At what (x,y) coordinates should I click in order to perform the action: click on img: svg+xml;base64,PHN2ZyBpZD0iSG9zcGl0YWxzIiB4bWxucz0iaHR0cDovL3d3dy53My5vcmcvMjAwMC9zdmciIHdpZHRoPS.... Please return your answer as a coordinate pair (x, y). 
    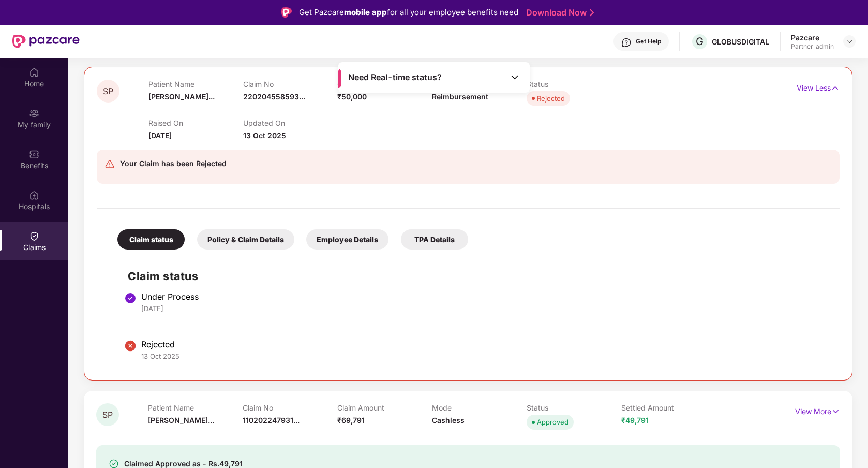
    Looking at the image, I should click on (34, 195).